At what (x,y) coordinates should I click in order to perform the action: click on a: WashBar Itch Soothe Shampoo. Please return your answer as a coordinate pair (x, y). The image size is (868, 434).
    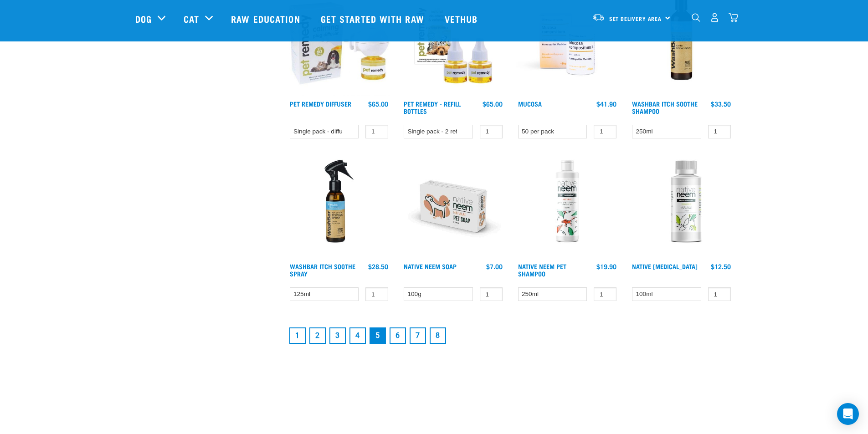
    Looking at the image, I should click on (664, 107).